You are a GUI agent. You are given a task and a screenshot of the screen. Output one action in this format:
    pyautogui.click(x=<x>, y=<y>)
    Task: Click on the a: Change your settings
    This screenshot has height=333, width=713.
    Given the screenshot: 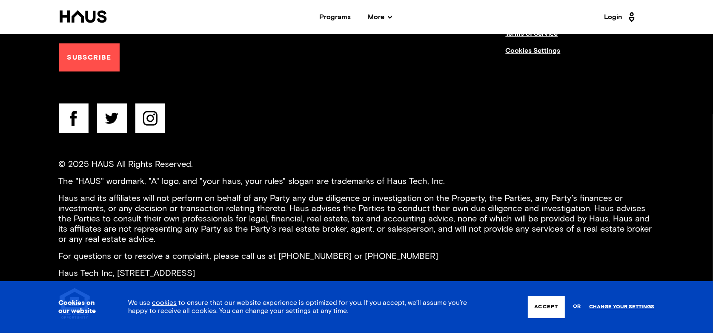 What is the action you would take?
    pyautogui.click(x=622, y=307)
    